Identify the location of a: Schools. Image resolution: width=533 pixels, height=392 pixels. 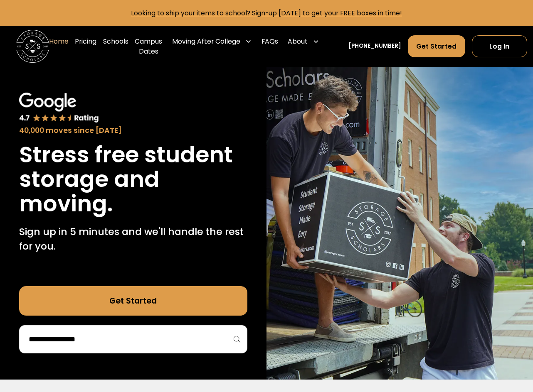
(116, 46).